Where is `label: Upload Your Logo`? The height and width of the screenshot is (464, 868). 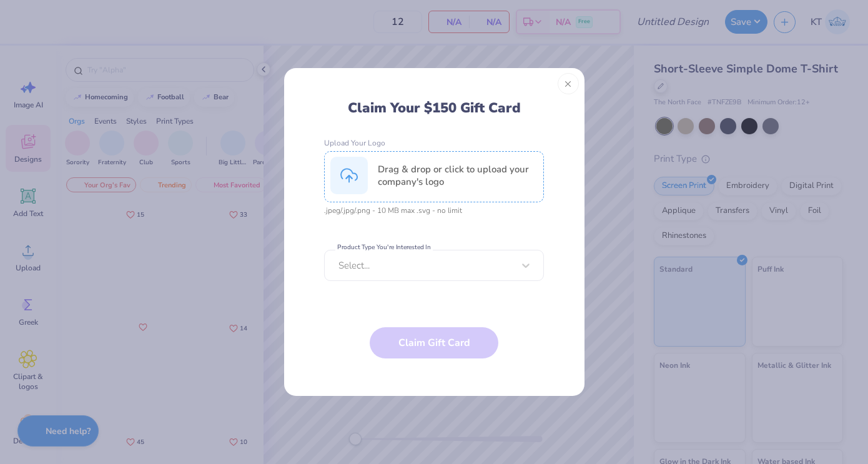
label: Upload Your Logo is located at coordinates (434, 143).